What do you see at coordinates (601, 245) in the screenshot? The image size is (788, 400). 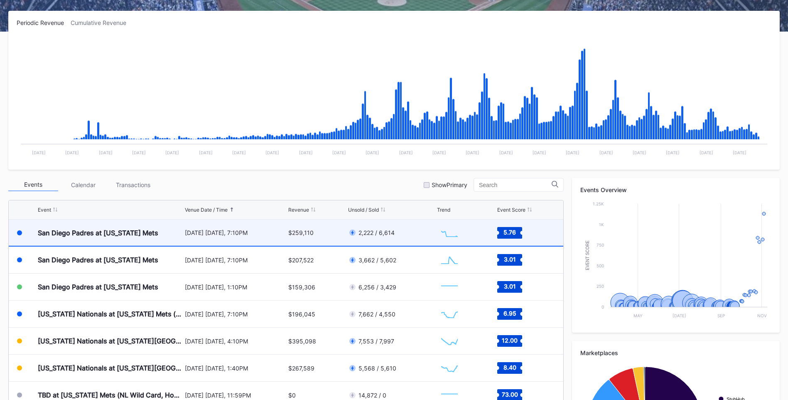 I see `text: 750` at bounding box center [601, 245].